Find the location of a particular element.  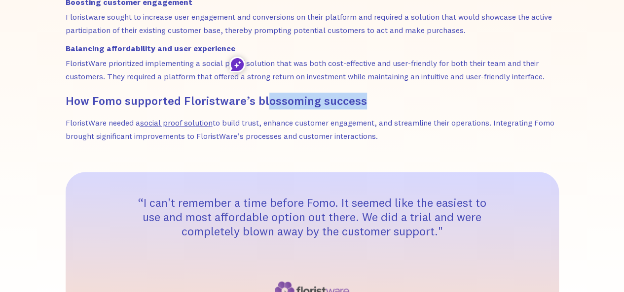

h2: How Fomo supported Floristware’s blossoming success is located at coordinates (312, 101).